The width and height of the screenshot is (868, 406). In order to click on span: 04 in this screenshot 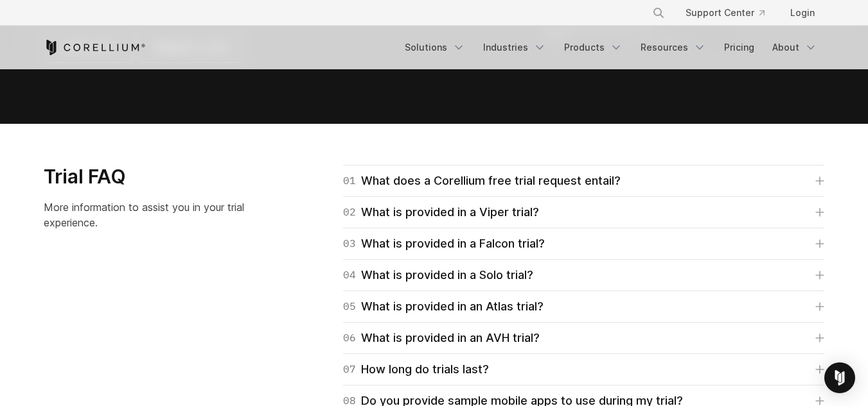, I will do `click(349, 276)`.